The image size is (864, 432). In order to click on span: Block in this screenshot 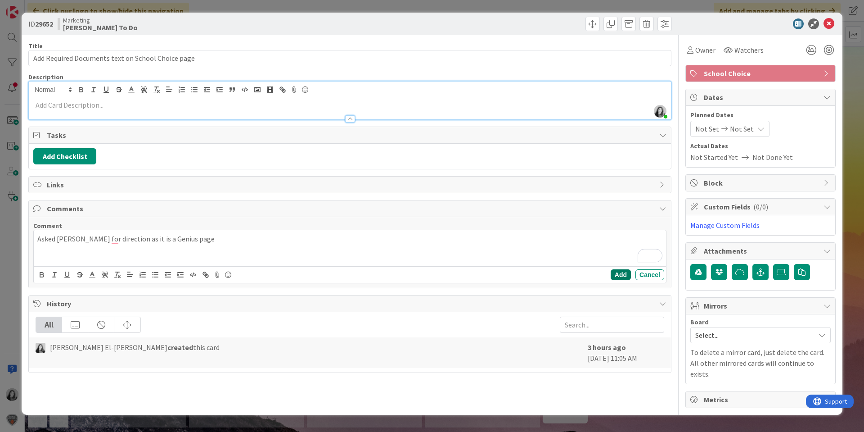, I will do `click(762, 183)`.